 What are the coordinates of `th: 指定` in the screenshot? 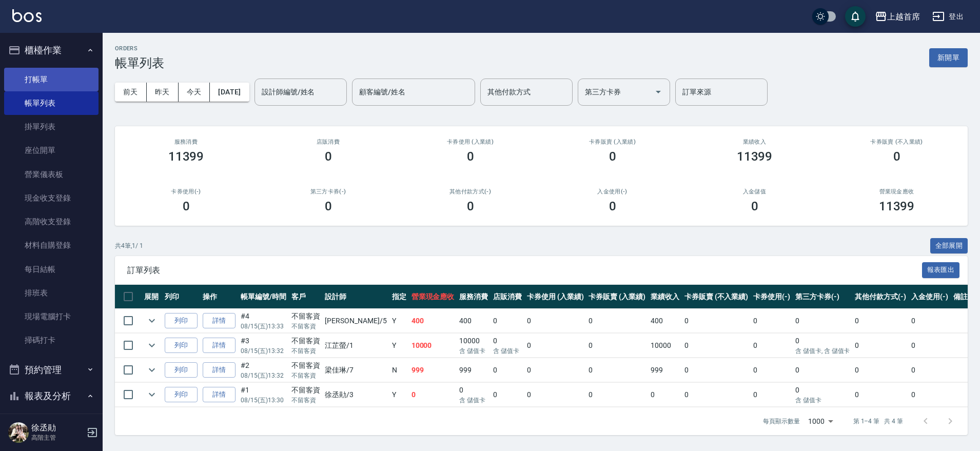 It's located at (399, 297).